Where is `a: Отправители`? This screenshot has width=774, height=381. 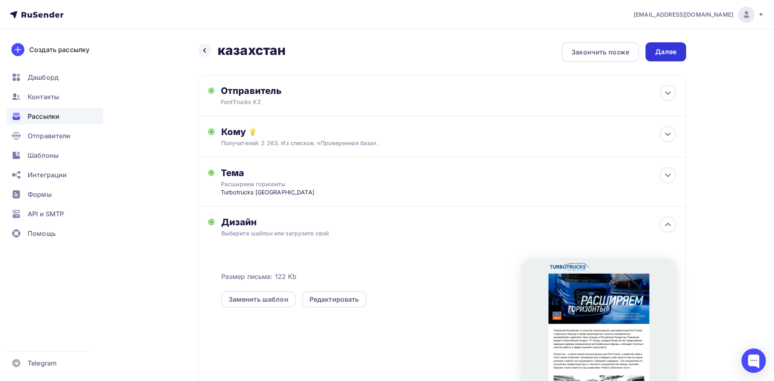
a: Отправители is located at coordinates (55, 136).